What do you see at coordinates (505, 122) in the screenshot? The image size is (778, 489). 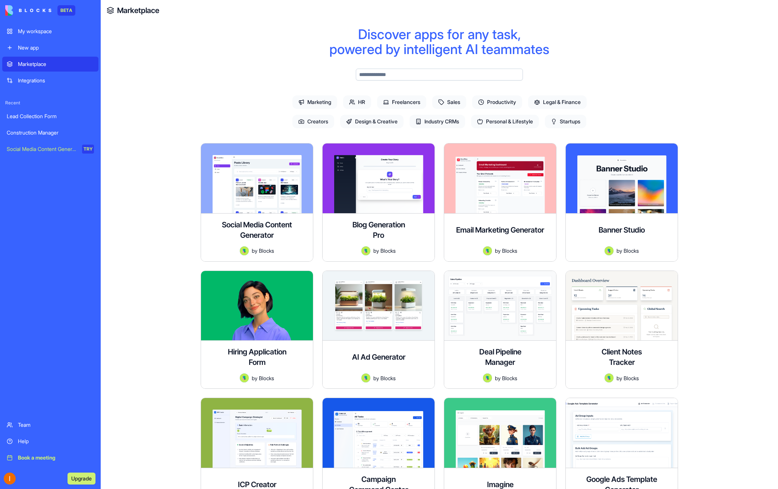 I see `span: Personal & Lifestyle` at bounding box center [505, 122].